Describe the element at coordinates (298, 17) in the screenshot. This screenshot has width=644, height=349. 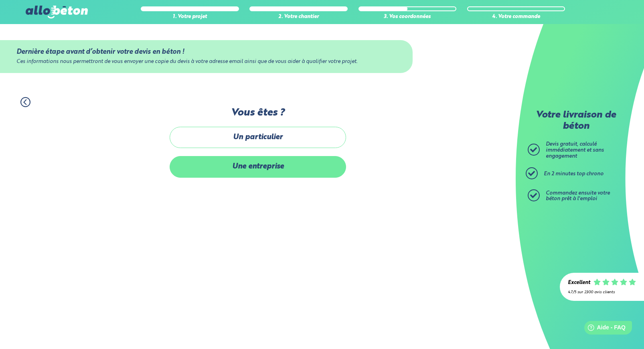
I see `div: 2. Votre chantier` at that location.